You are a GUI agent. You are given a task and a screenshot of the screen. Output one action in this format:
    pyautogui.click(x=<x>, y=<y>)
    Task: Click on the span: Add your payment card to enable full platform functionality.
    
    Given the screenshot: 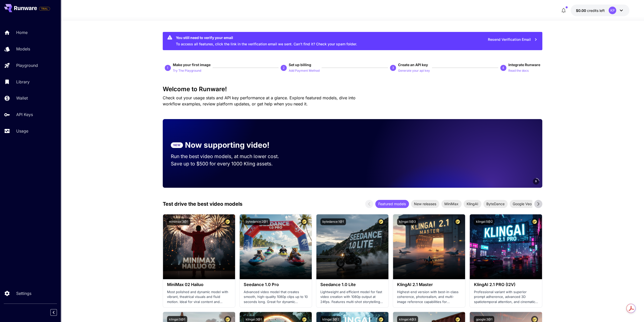 What is the action you would take?
    pyautogui.click(x=45, y=9)
    